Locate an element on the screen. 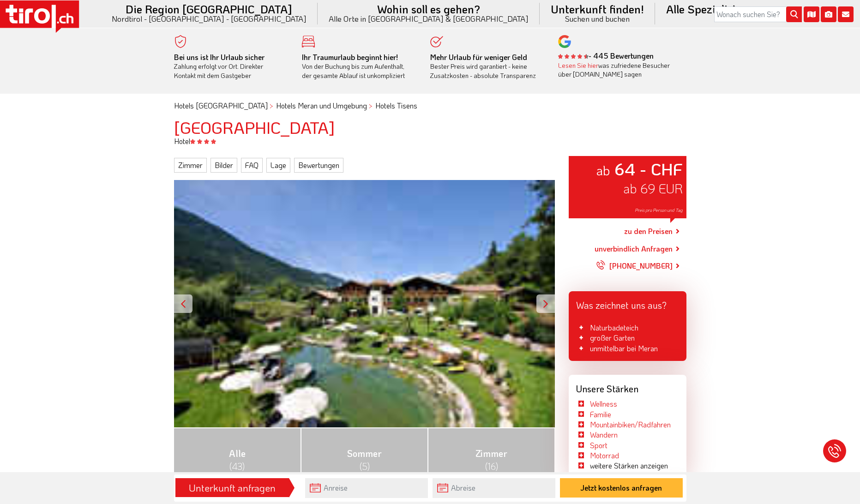  a: Zimmer is located at coordinates (190, 165).